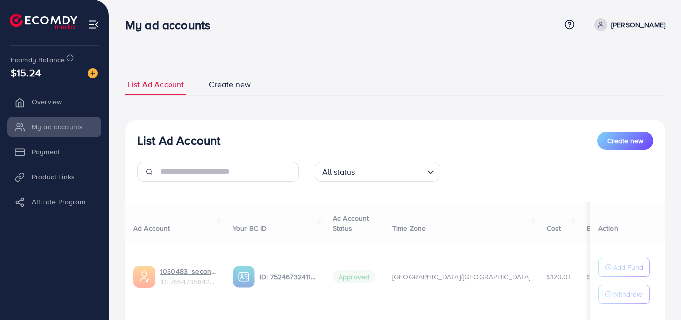 This screenshot has width=681, height=320. What do you see at coordinates (26, 72) in the screenshot?
I see `span: $15.24` at bounding box center [26, 72].